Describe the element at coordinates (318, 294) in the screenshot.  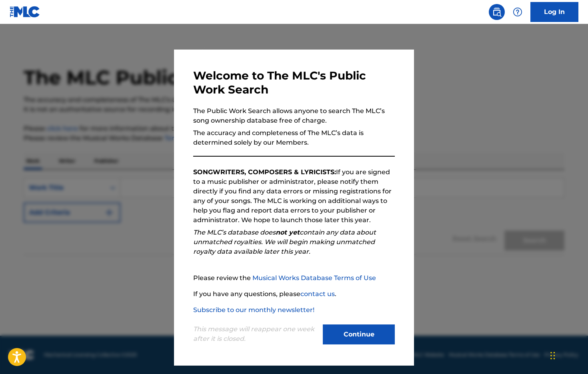
I see `a: contact us` at that location.